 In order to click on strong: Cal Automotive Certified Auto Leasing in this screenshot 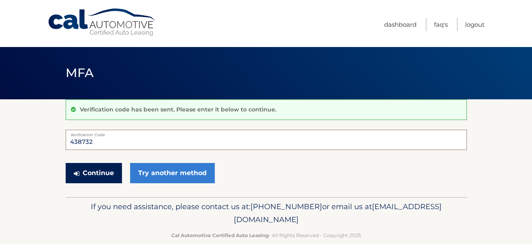, I will do `click(220, 235)`.